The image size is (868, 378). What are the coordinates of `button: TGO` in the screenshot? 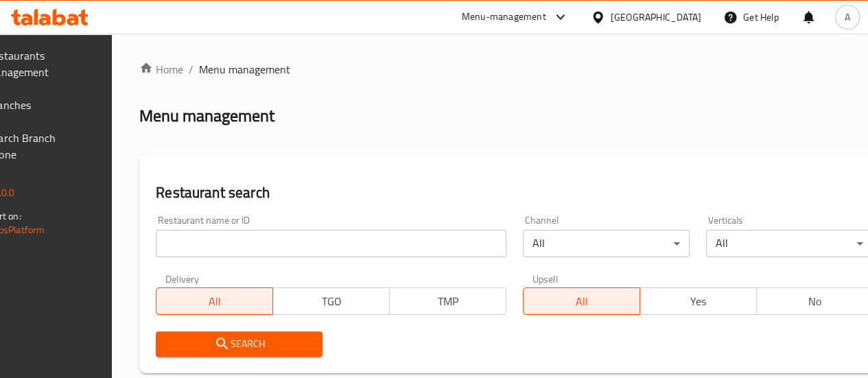 It's located at (331, 301).